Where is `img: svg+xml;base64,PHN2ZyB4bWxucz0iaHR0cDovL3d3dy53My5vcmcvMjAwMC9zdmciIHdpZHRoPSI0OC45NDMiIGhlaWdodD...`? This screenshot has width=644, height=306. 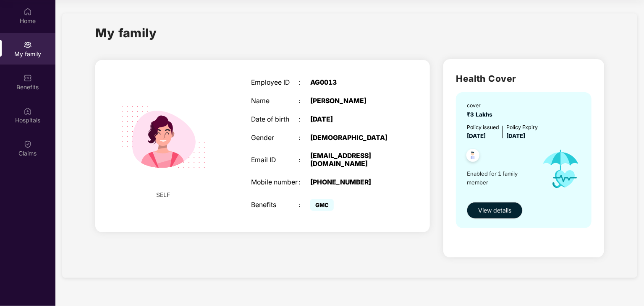
img: svg+xml;base64,PHN2ZyB4bWxucz0iaHR0cDovL3d3dy53My5vcmcvMjAwMC9zdmciIHdpZHRoPSI0OC45NDMiIGhlaWdodD... is located at coordinates (473, 157).